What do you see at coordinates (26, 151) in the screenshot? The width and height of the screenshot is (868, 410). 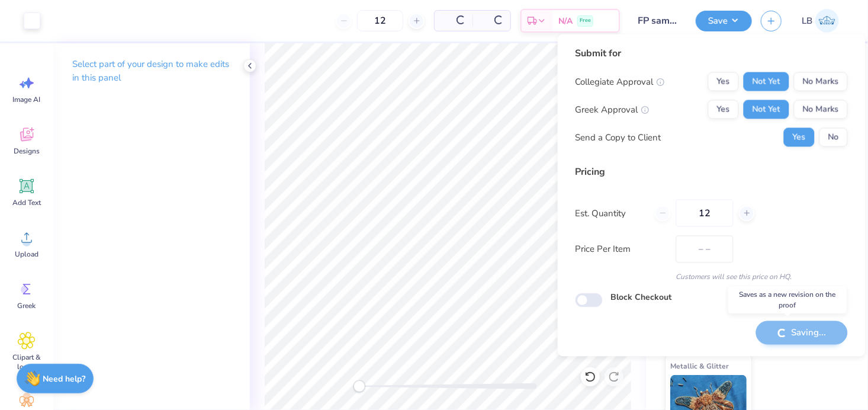 I see `span: Designs` at bounding box center [26, 151].